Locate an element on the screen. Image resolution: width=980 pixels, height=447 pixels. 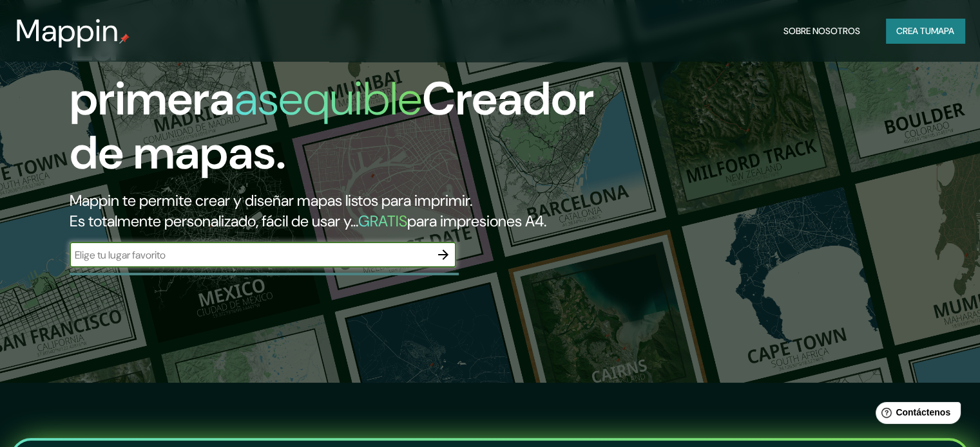
font: Sobre nosotros is located at coordinates (821, 31).